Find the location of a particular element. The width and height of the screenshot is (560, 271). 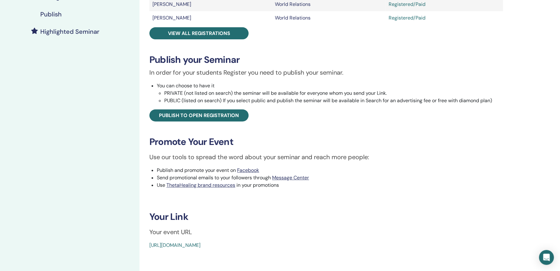

h4: Highlighted Seminar is located at coordinates (70, 32).